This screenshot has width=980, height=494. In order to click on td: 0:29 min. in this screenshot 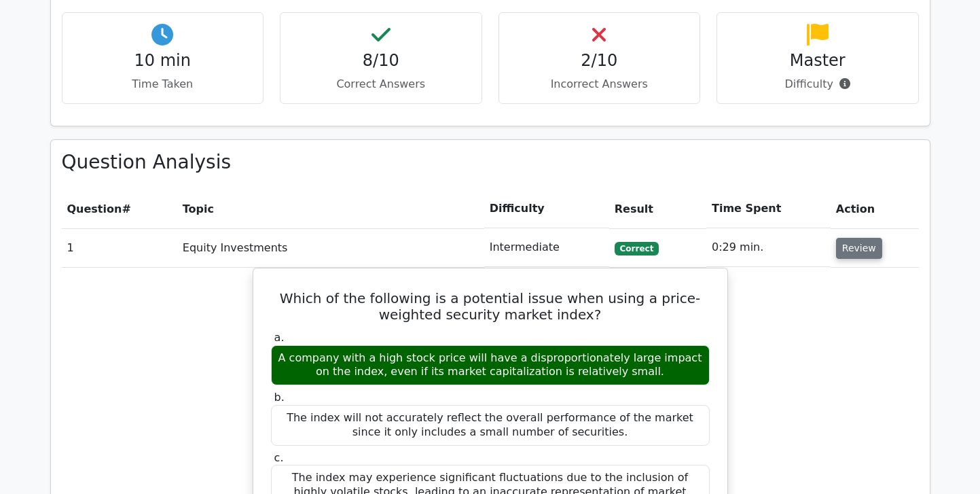, I will do `click(768, 247)`.